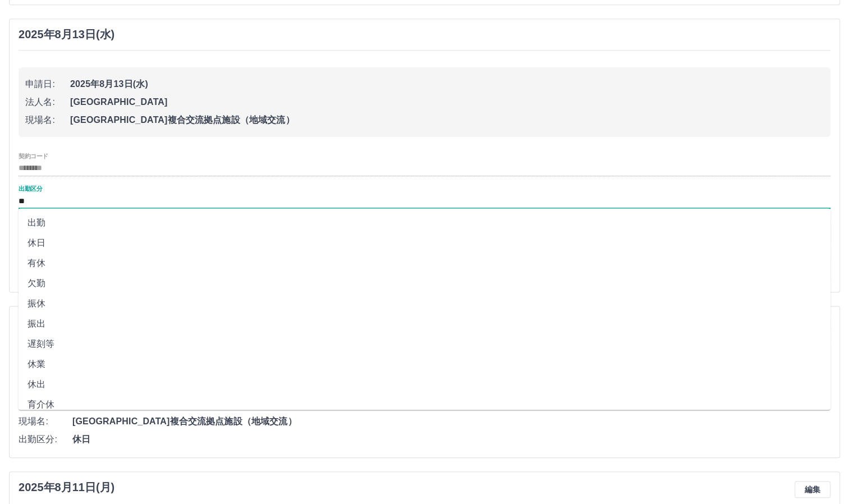  What do you see at coordinates (30, 188) in the screenshot?
I see `label: 出勤区分` at bounding box center [30, 188].